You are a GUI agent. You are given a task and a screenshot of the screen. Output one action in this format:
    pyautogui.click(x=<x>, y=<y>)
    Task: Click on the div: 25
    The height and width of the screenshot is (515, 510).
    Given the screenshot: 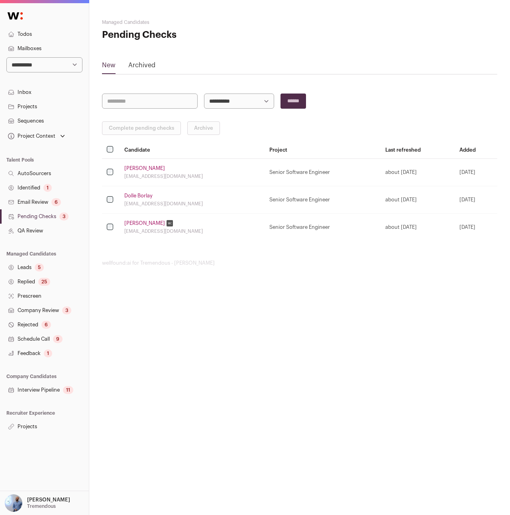 What is the action you would take?
    pyautogui.click(x=44, y=282)
    